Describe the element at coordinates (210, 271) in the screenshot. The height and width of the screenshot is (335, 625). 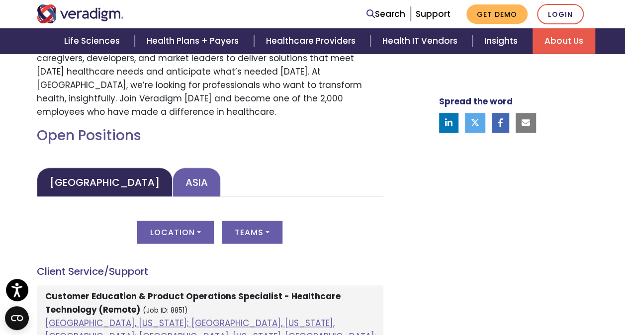
I see `h4: Client Service/Support` at that location.